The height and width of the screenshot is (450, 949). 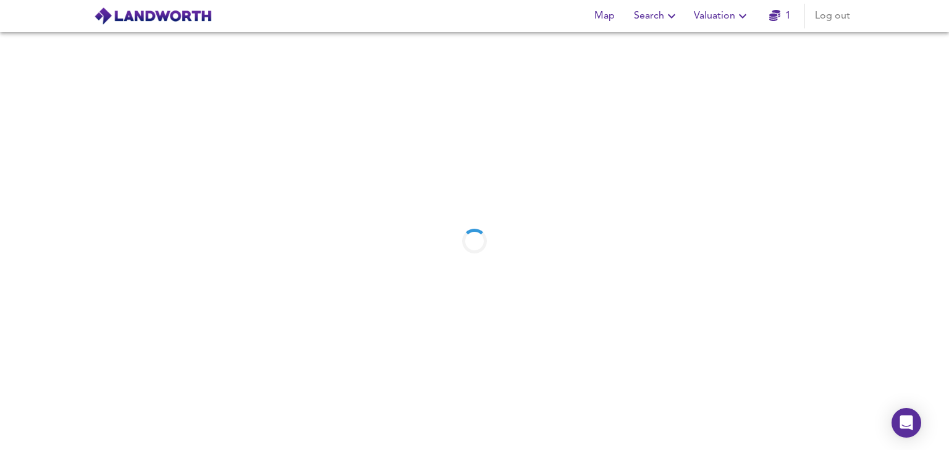 I want to click on button: Valuation, so click(x=722, y=16).